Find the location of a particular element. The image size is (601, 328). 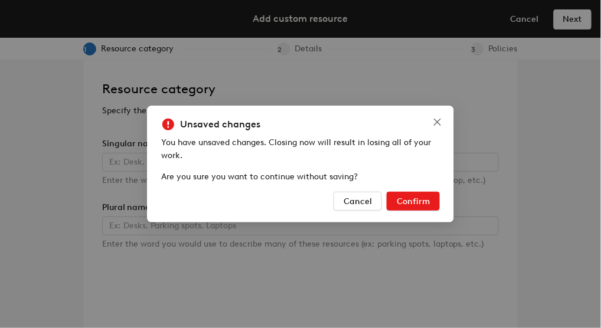

button: Close is located at coordinates (437, 122).